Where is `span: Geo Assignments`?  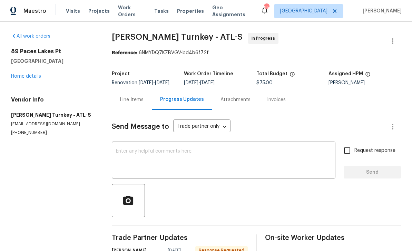 span: Geo Assignments is located at coordinates (232, 11).